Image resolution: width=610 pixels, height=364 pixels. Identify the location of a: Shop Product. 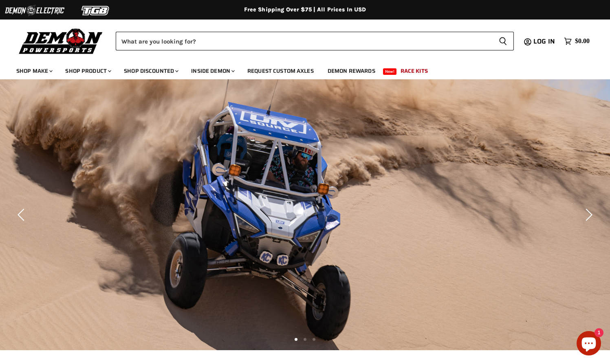
(87, 71).